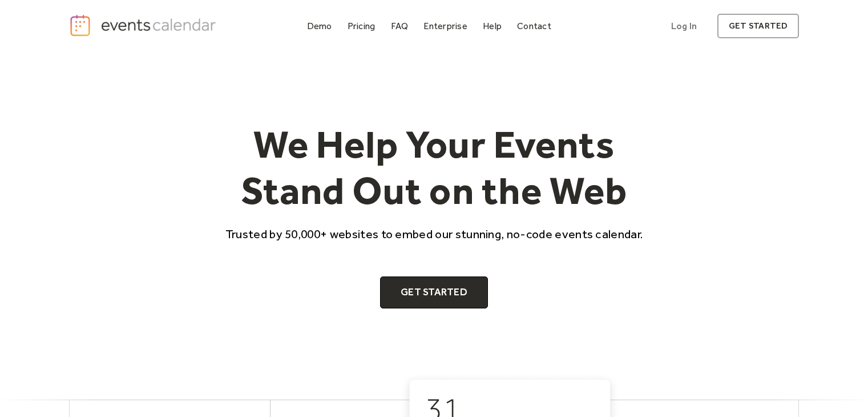 This screenshot has width=868, height=417. I want to click on a: Log In, so click(684, 25).